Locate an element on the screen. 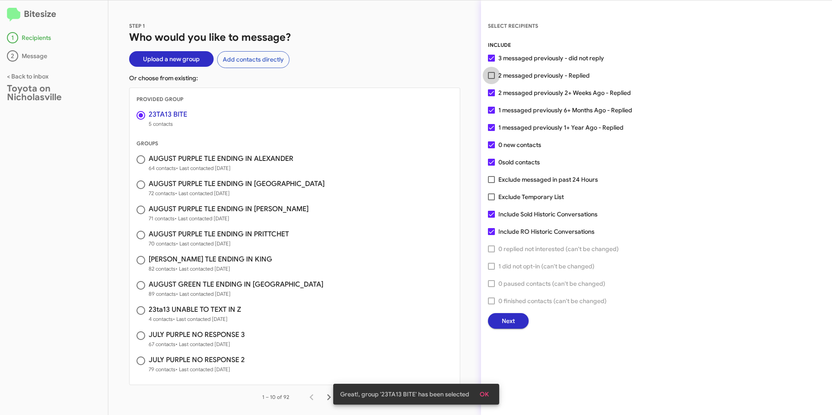 The height and width of the screenshot is (415, 832). span: 67 contacts is located at coordinates (197, 344).